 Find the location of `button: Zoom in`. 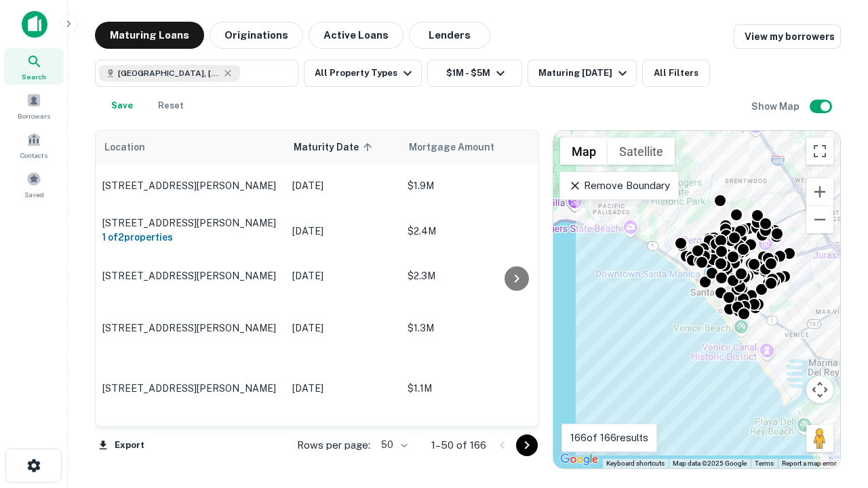

button: Zoom in is located at coordinates (820, 192).